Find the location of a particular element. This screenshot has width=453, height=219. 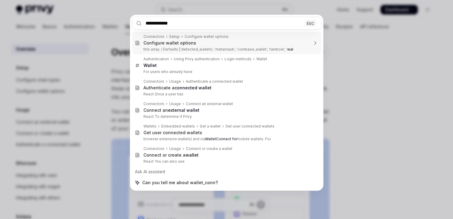

div: Ask AI assistant is located at coordinates (227, 172).